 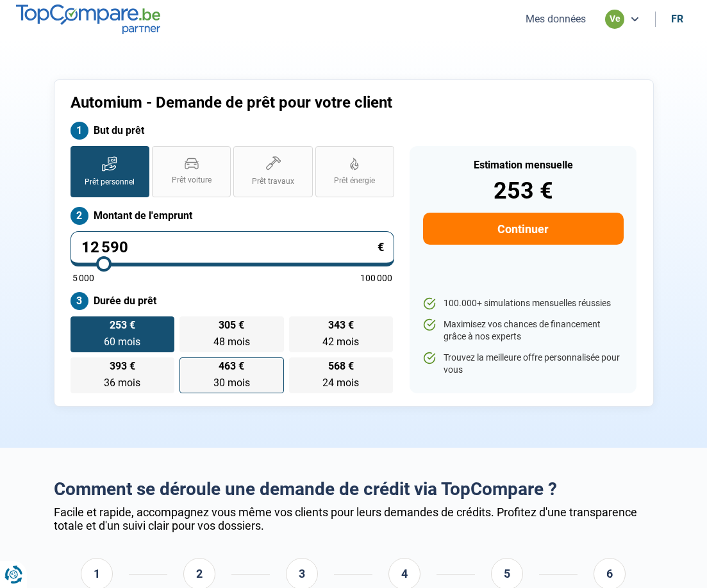 What do you see at coordinates (340, 341) in the screenshot?
I see `span: 42 mois` at bounding box center [340, 341].